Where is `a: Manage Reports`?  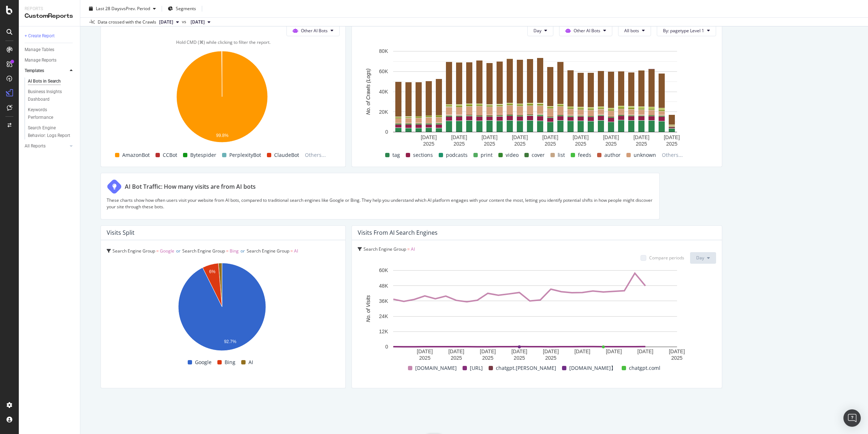
a: Manage Reports is located at coordinates (50, 60).